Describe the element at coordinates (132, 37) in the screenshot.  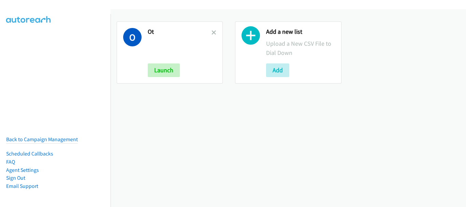
I see `h1: O` at that location.